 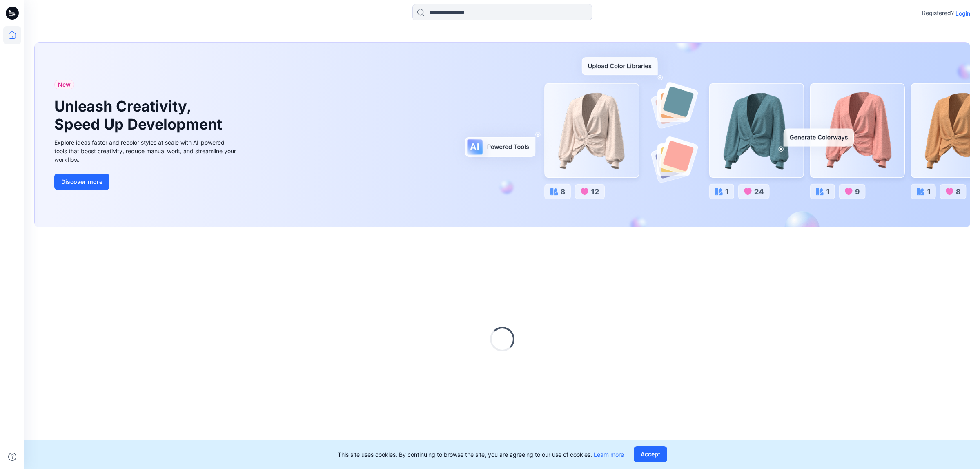 I want to click on p: This site uses cookies. By continuing to browse the site, you are agreeing to our use of cookies., so click(x=480, y=454).